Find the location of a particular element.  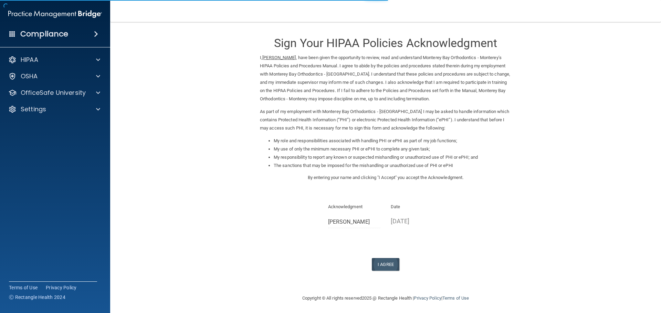

p: Acknowledgment is located at coordinates (354, 207).